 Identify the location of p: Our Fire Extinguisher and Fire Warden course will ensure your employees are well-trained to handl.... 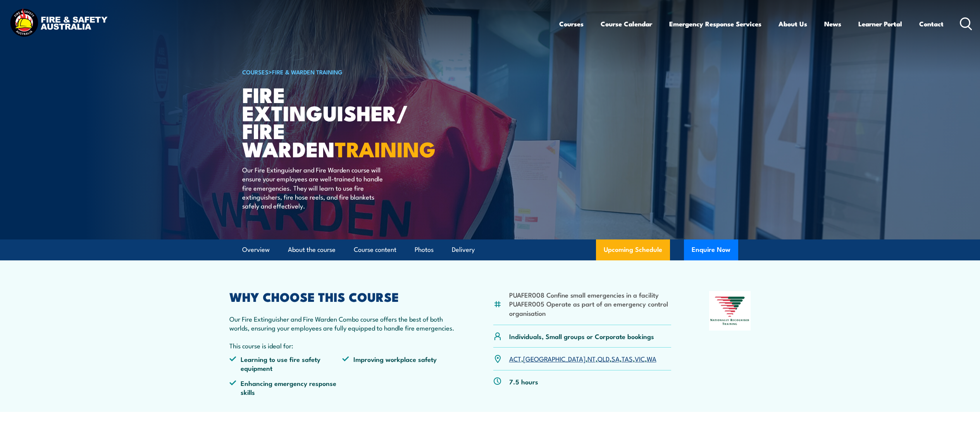
(313, 188).